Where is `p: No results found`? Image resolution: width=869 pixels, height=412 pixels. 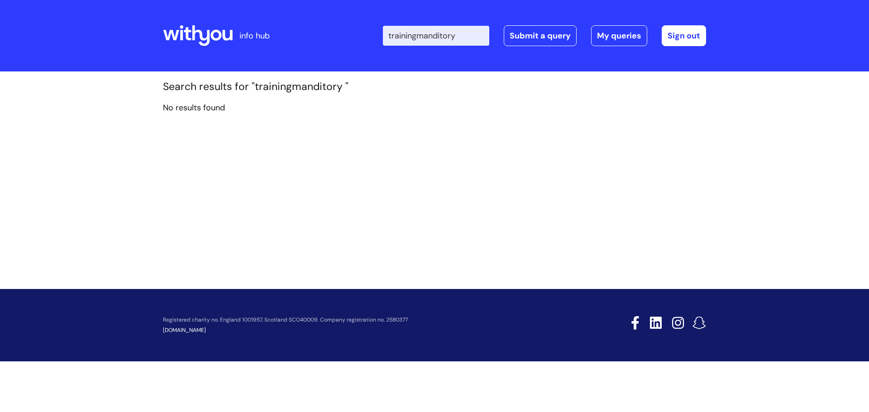 p: No results found is located at coordinates (434, 108).